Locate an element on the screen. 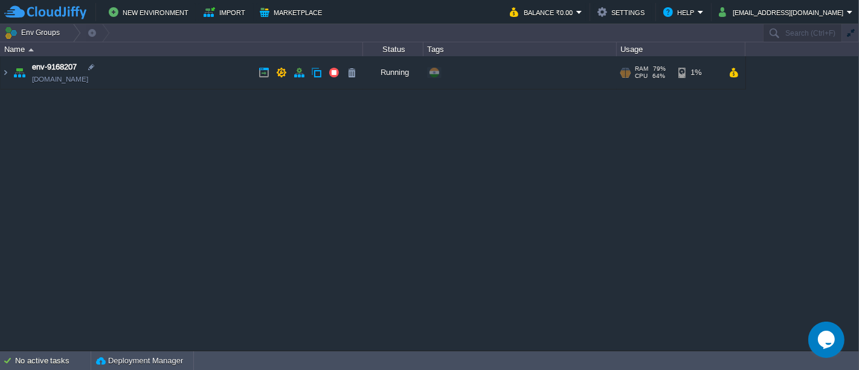  div: Usage is located at coordinates (681, 49).